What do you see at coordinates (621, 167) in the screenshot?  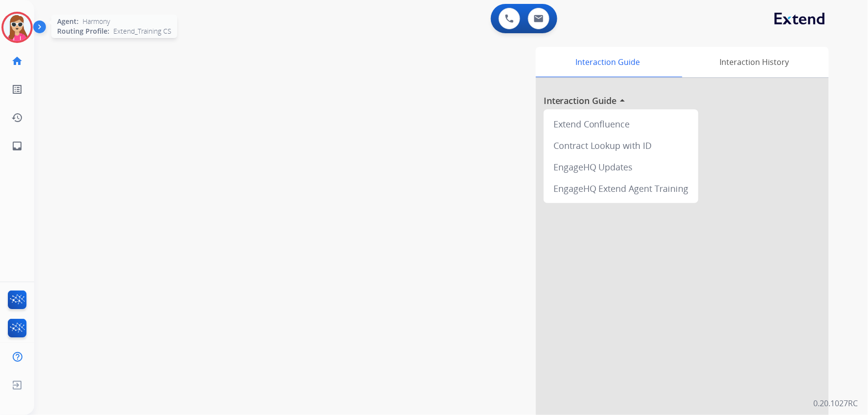 I see `div: EngageHQ Updates` at bounding box center [621, 167].